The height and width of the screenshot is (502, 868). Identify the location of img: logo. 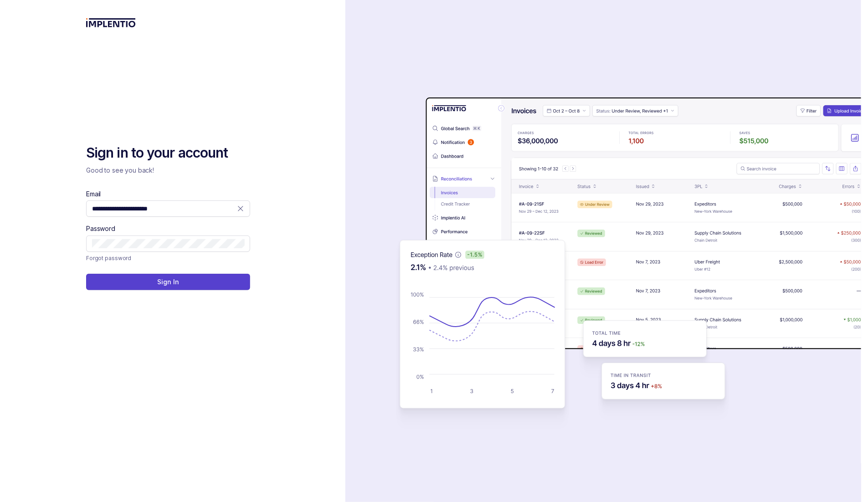
(111, 23).